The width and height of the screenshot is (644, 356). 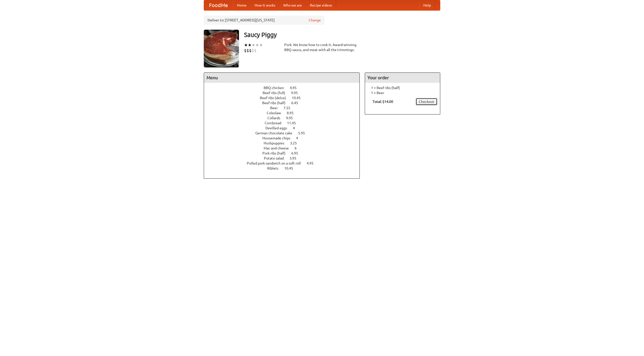 I want to click on span: 3.95, so click(x=295, y=158).